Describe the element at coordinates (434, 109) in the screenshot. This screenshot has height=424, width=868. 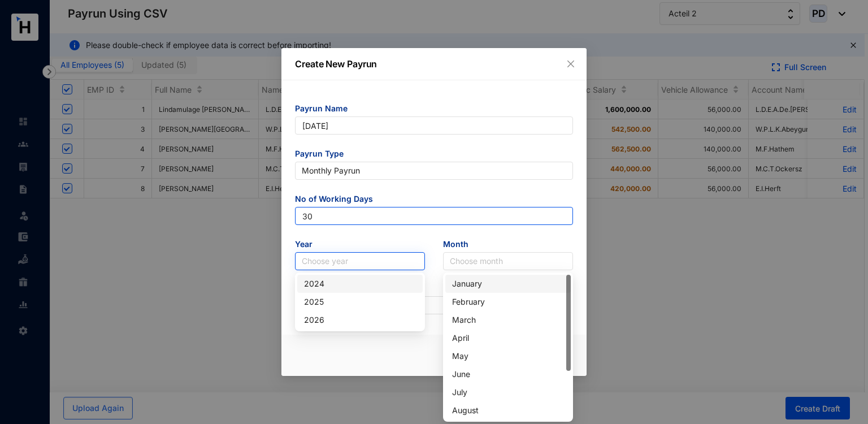
I see `span: Payrun Name` at that location.